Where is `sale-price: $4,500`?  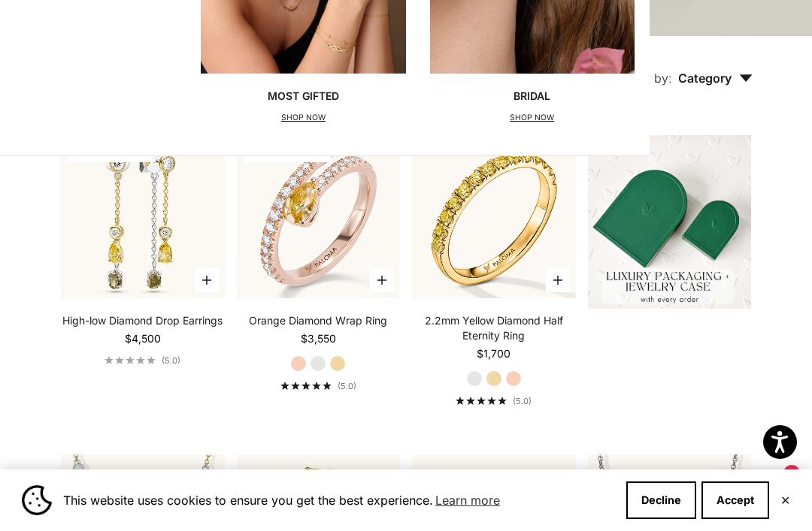
sale-price: $4,500 is located at coordinates (143, 339).